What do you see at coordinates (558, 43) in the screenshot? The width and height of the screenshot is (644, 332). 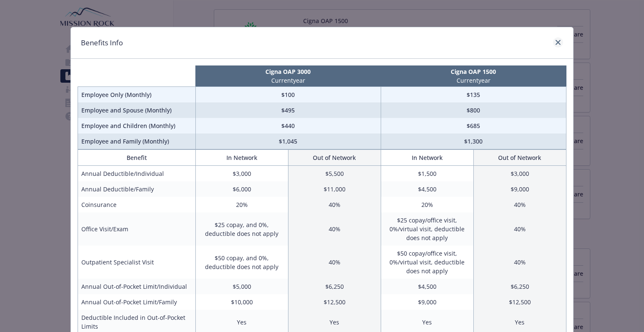 I see `a: close` at bounding box center [558, 43].